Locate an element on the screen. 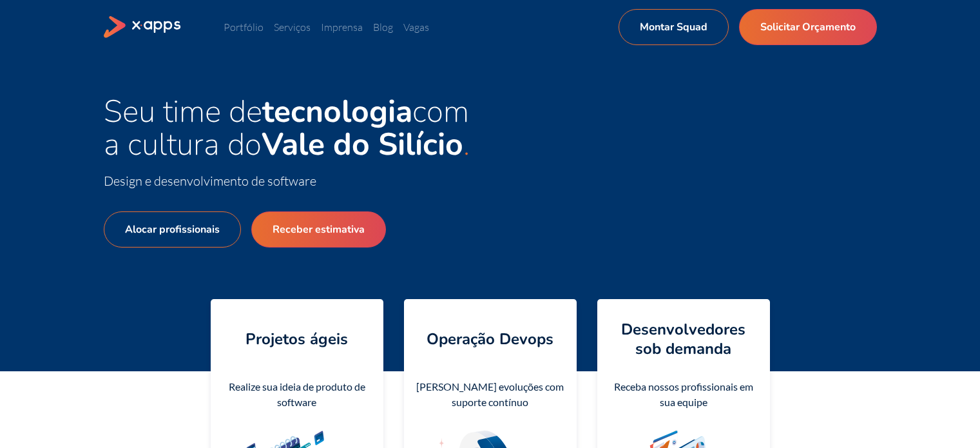  div: Realize sua ideia de produto de software is located at coordinates (297, 394).